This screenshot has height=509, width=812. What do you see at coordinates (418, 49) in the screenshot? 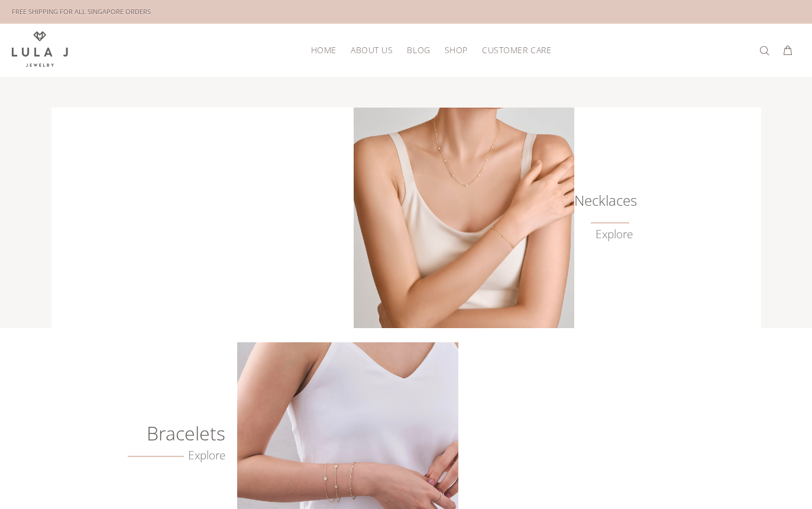
I see `a: Blog` at bounding box center [418, 49].